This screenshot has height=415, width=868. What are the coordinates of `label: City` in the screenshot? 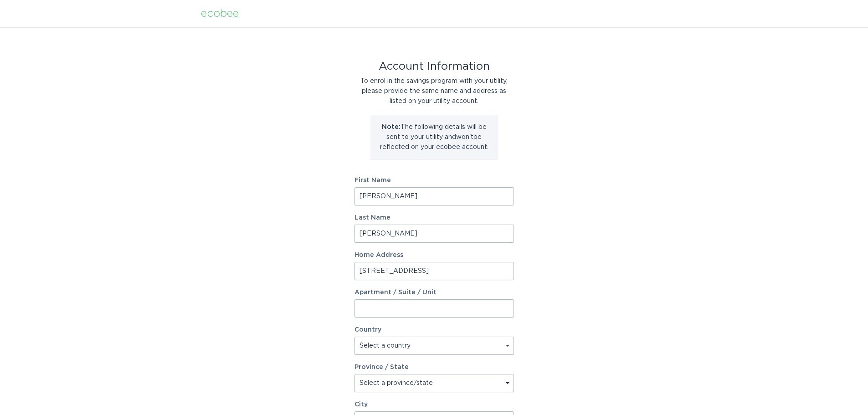 It's located at (434, 404).